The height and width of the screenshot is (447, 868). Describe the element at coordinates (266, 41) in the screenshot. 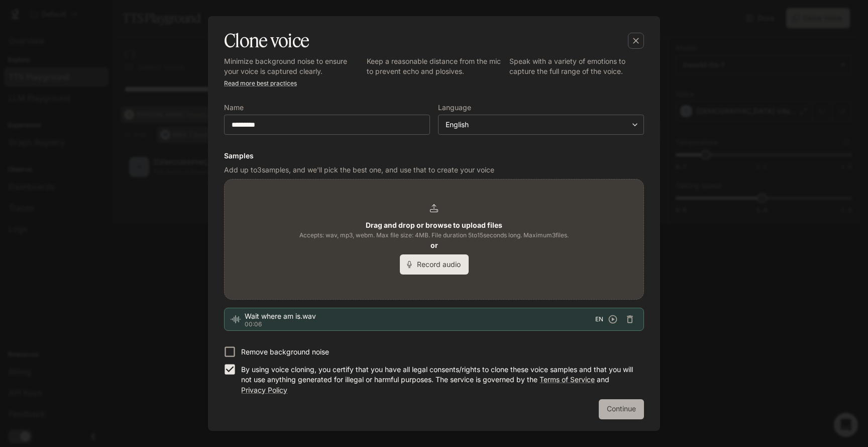

I see `h5: Clone voice` at that location.